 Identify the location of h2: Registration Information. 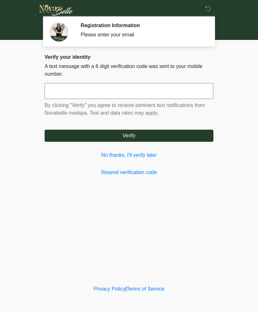
(142, 25).